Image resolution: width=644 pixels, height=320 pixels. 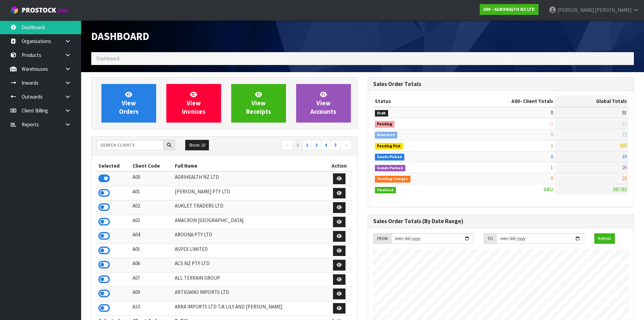 What do you see at coordinates (259, 104) in the screenshot?
I see `a: ViewReceipts` at bounding box center [259, 104].